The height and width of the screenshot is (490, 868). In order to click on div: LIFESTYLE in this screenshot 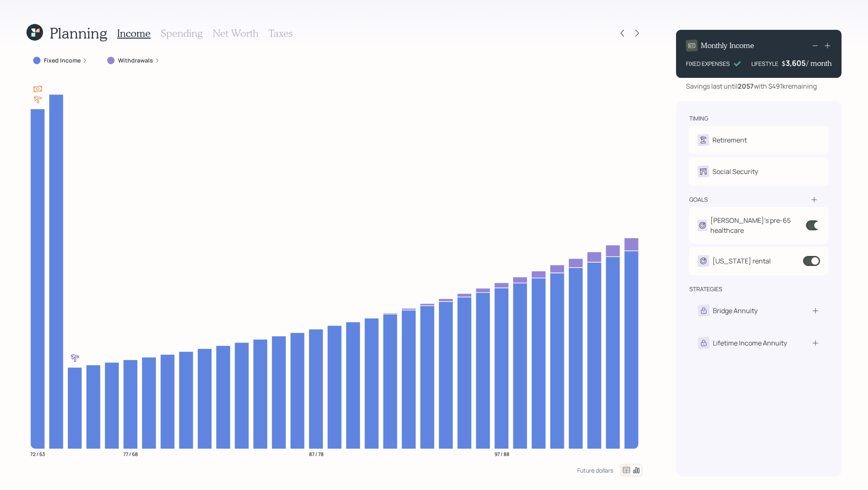, I will do `click(765, 64)`.